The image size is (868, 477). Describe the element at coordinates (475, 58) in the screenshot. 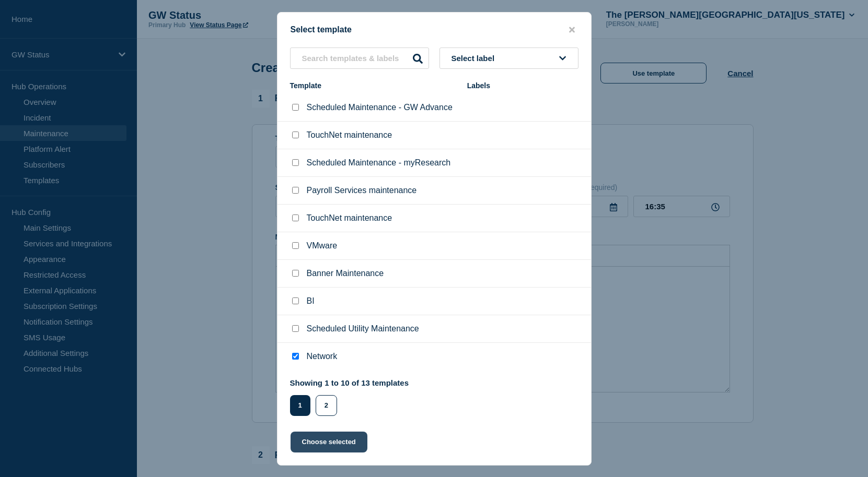

I see `span: Select label` at that location.